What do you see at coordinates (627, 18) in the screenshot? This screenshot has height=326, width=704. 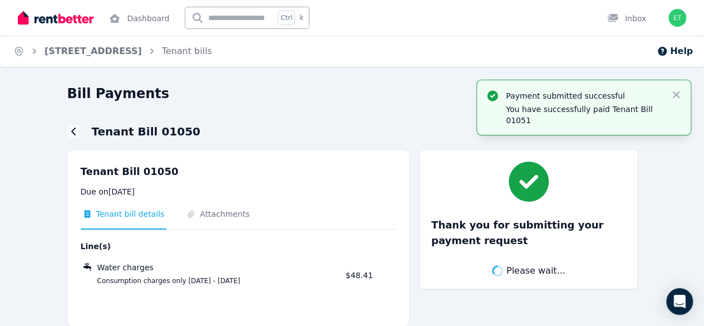 I see `div: Inbox` at bounding box center [627, 18].